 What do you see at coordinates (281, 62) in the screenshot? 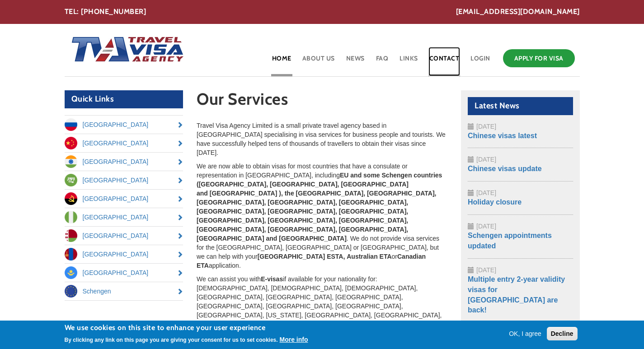
I see `a: Home` at bounding box center [281, 62].